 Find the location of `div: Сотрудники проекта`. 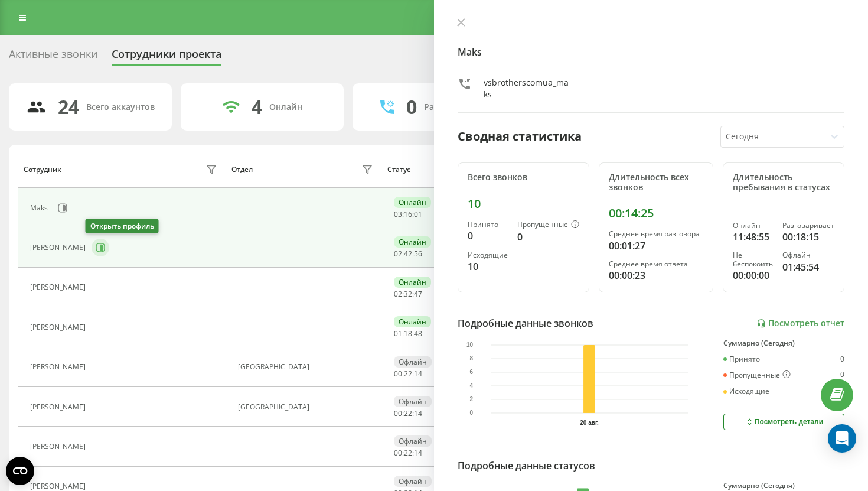

div: Сотрудники проекта is located at coordinates (167, 57).